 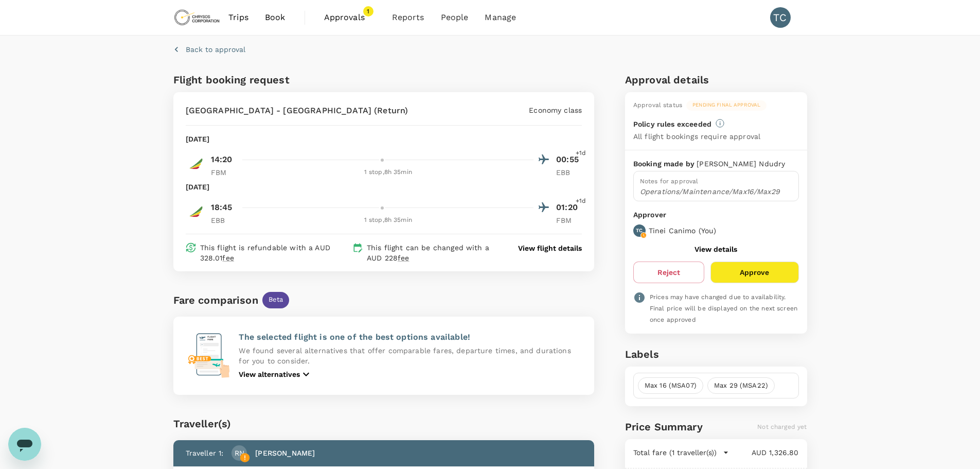 I want to click on p: 18:45, so click(x=221, y=207).